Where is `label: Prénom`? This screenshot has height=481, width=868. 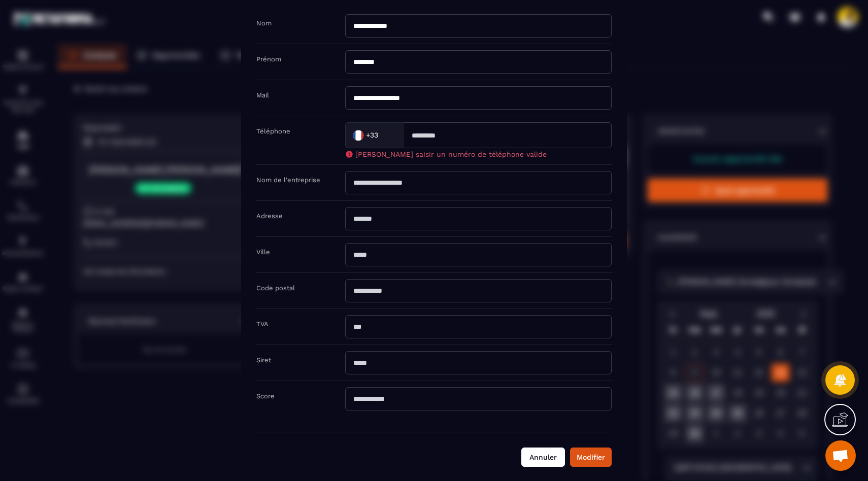 label: Prénom is located at coordinates (269, 59).